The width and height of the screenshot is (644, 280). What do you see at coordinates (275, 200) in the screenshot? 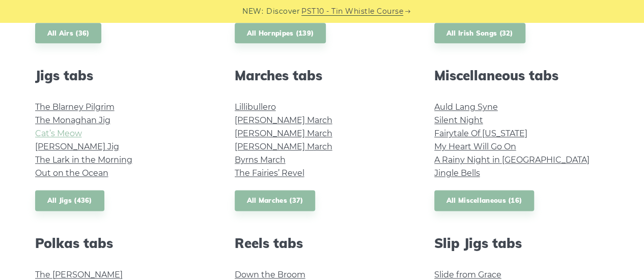
I see `a: All Marches (37)` at bounding box center [275, 200].